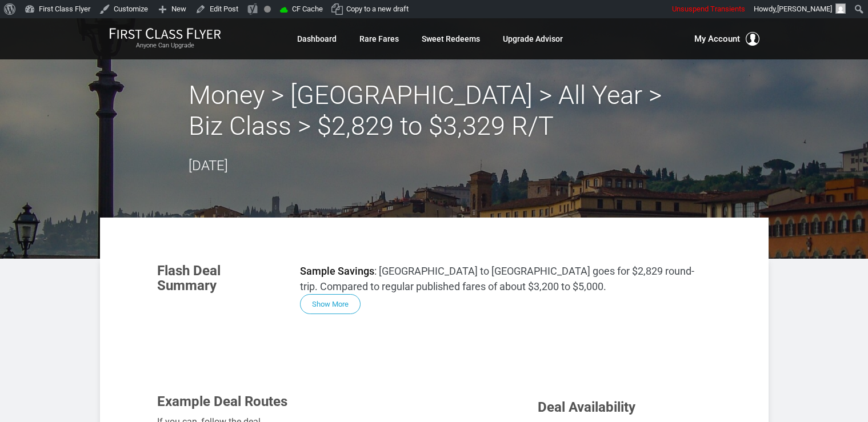 The width and height of the screenshot is (868, 422). Describe the element at coordinates (165, 33) in the screenshot. I see `img: First Class Flyer` at that location.